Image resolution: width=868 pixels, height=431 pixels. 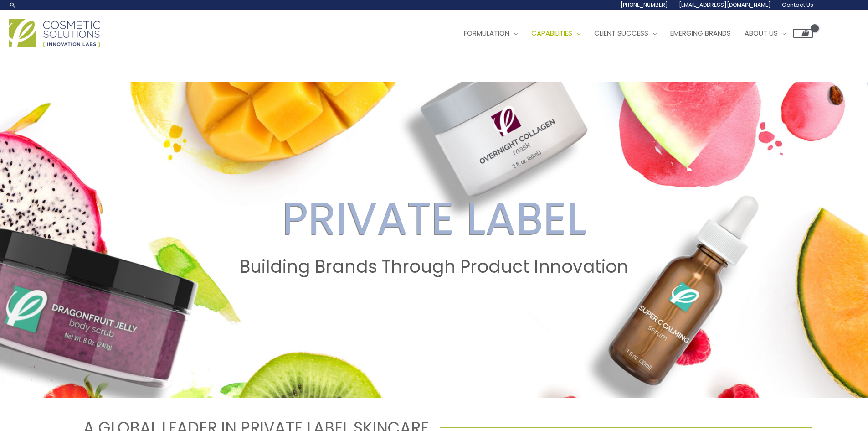 I want to click on a: View Shopping Cart, empty, so click(x=803, y=33).